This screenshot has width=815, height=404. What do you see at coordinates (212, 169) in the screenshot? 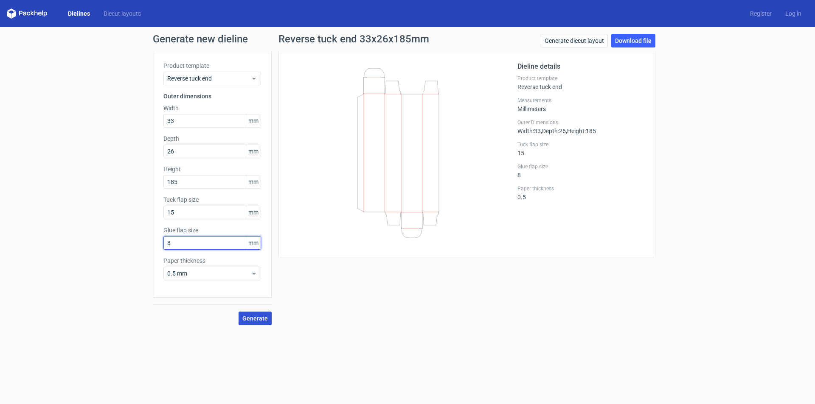
I see `label: Height` at bounding box center [212, 169].